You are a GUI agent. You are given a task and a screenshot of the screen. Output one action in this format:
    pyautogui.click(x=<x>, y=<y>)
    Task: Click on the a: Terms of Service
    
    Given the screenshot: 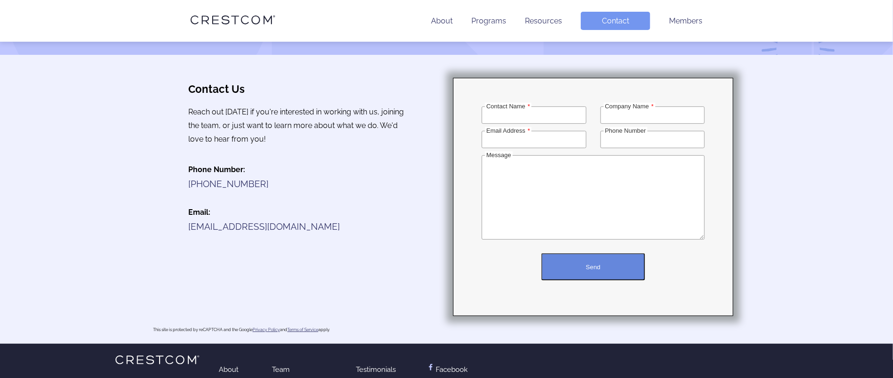 What is the action you would take?
    pyautogui.click(x=303, y=330)
    